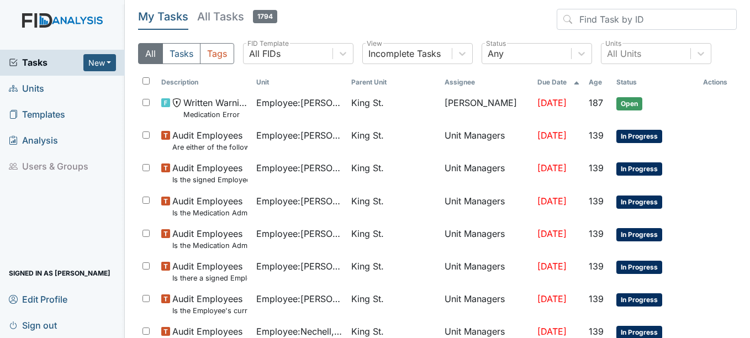 Image resolution: width=750 pixels, height=338 pixels. What do you see at coordinates (495, 54) in the screenshot?
I see `div: Any` at bounding box center [495, 54].